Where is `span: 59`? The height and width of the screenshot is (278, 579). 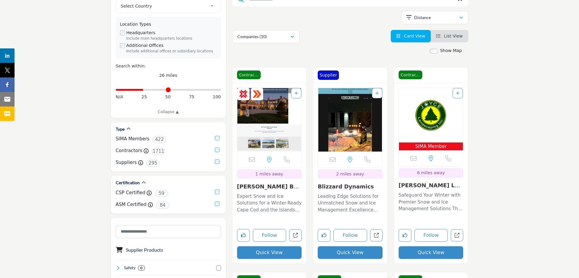
span: 59 is located at coordinates (161, 194).